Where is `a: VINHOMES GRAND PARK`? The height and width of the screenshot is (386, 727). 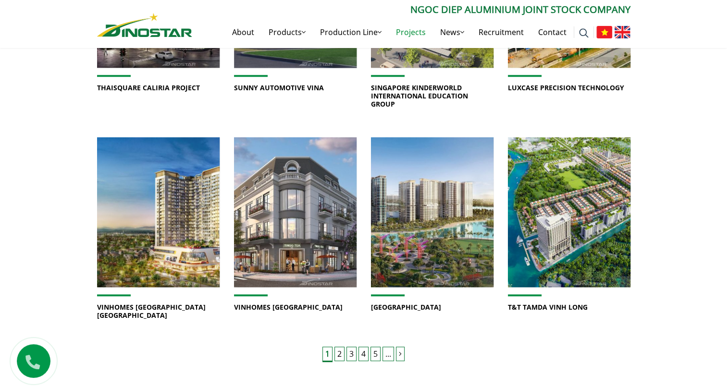 a: VINHOMES GRAND PARK is located at coordinates (432, 212).